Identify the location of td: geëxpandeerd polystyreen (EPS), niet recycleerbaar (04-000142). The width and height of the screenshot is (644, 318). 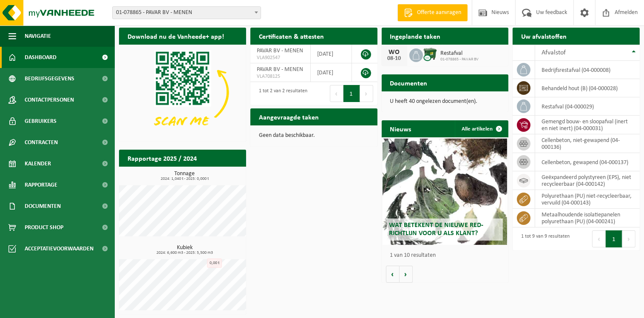
(587, 181).